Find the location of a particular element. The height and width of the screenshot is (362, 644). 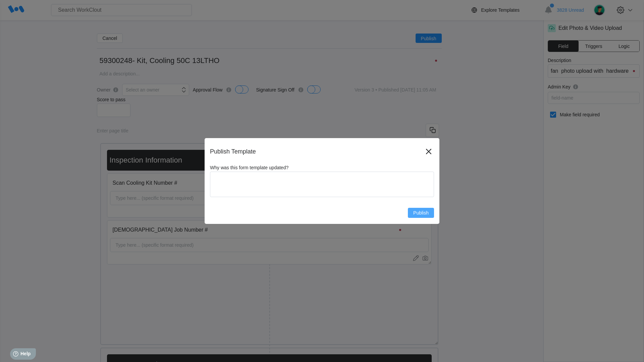

div: Publish Template is located at coordinates (317, 152).